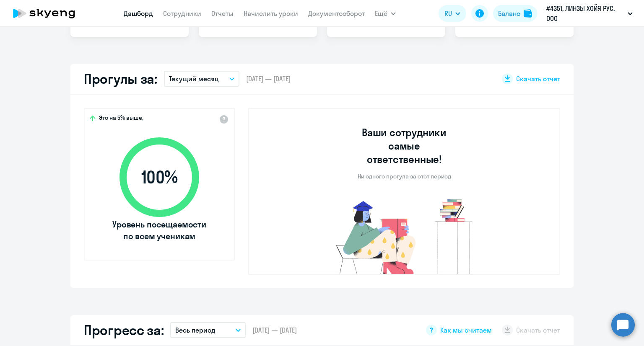 This screenshot has width=644, height=346. What do you see at coordinates (466, 330) in the screenshot?
I see `span: Как мы считаем` at bounding box center [466, 330].